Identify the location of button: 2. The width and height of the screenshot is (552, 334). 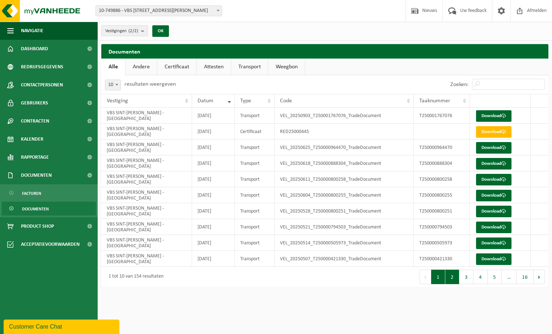
(452, 277).